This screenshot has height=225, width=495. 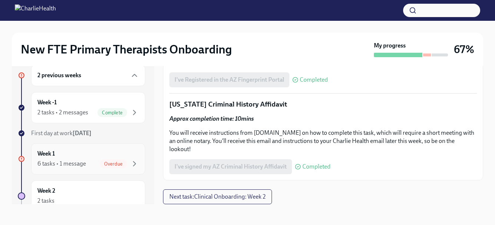 I want to click on h2: New FTE Primary Therapists Onboarding, so click(x=126, y=49).